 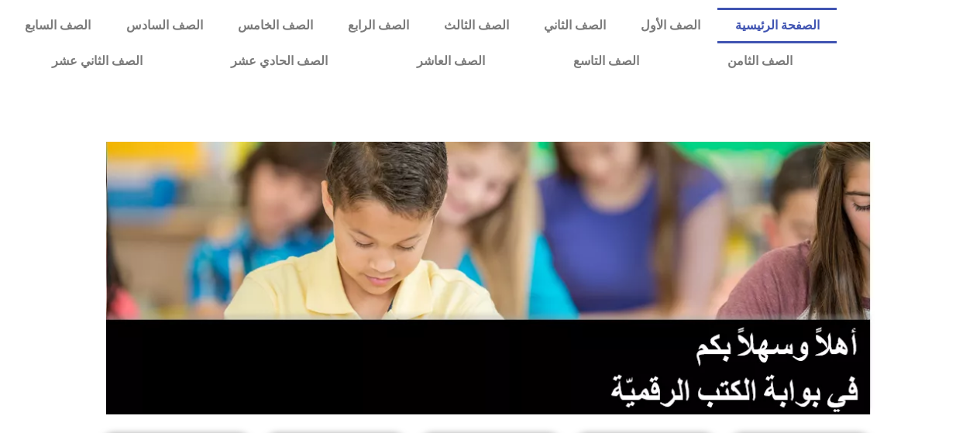 I want to click on a: الصف الثاني عشر, so click(x=97, y=61).